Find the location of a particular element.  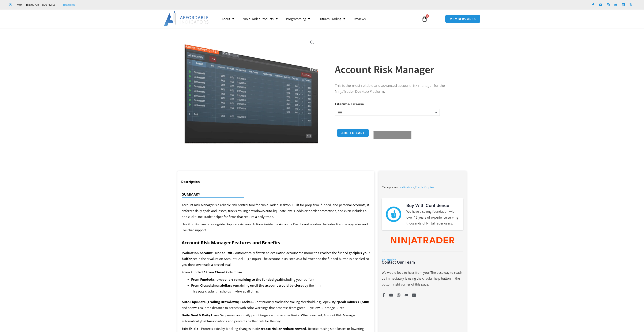

p: This is the most reliable and advanced account risk manager for the NinjaTrader Desktop Platform. is located at coordinates (397, 89).